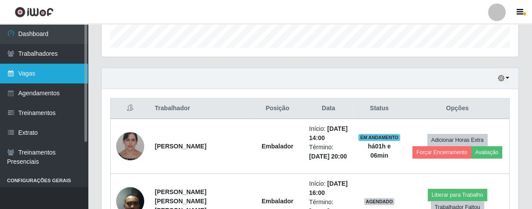 This screenshot has height=209, width=532. I want to click on button: Liberar para Trabalho, so click(457, 195).